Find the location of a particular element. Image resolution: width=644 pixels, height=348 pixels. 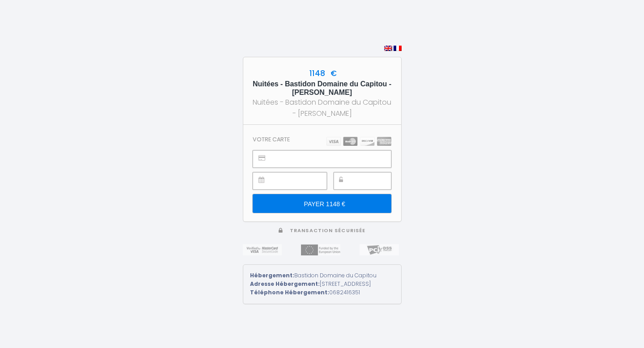

strong: Téléphone Hébergement: is located at coordinates (289, 292).